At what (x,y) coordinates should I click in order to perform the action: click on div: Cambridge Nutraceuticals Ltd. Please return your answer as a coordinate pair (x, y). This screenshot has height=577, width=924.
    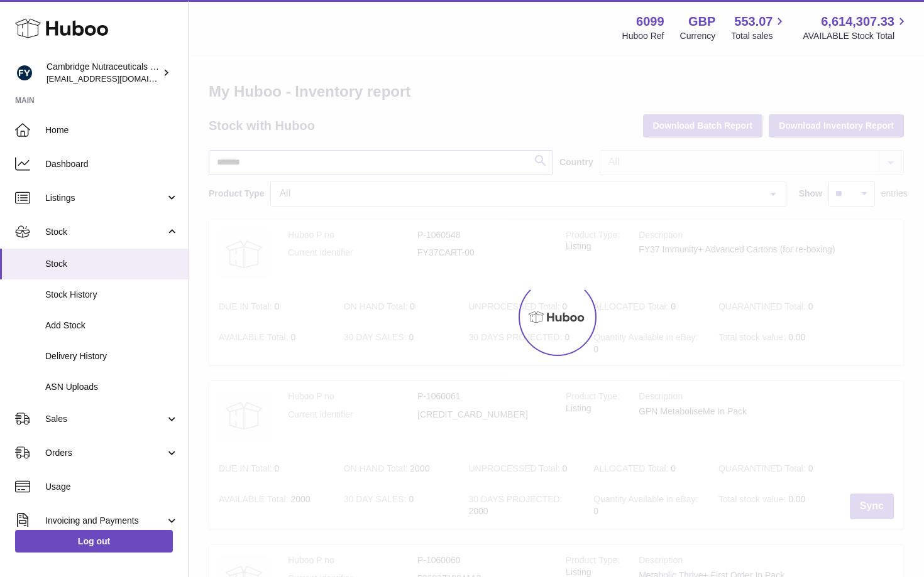
    Looking at the image, I should click on (103, 73).